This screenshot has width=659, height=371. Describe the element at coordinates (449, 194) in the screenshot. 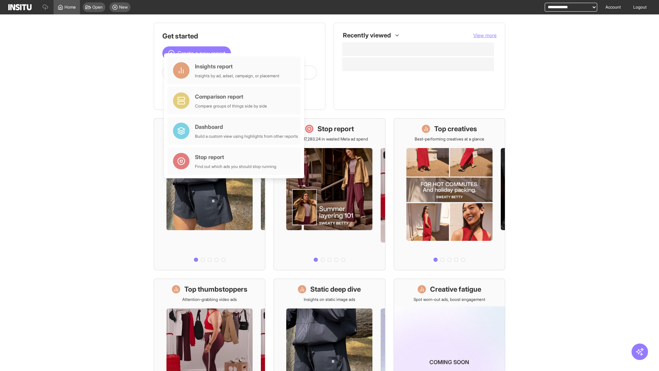

I see `a: Top creativesBest-performing creatives at a glance` at that location.